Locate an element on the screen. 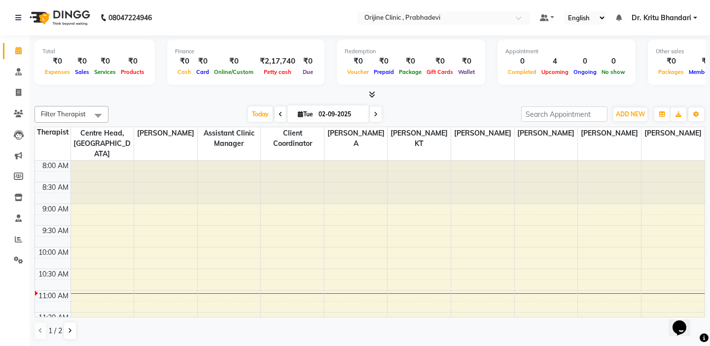 The image size is (710, 346). span: Card is located at coordinates (203, 72).